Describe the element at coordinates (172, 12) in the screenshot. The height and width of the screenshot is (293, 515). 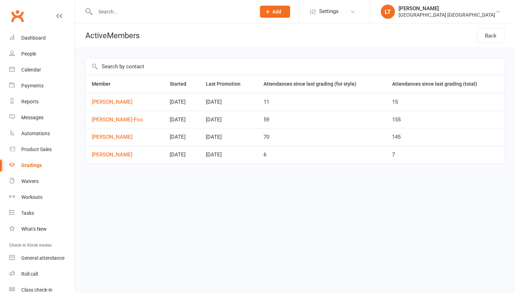
I see `input: Search...` at that location.